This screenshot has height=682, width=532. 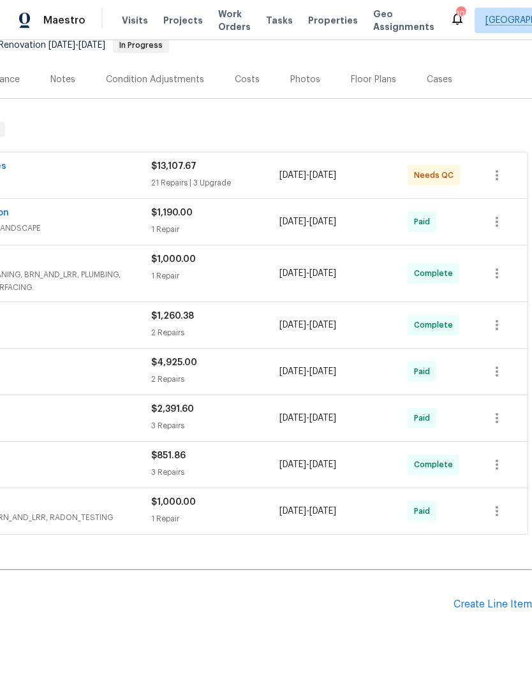 What do you see at coordinates (172, 213) in the screenshot?
I see `span: $1,190.00` at bounding box center [172, 213].